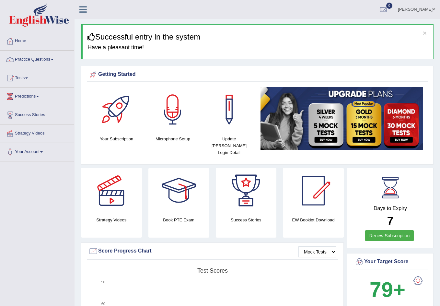  Describe the element at coordinates (37, 77) in the screenshot. I see `a: Tests` at that location.